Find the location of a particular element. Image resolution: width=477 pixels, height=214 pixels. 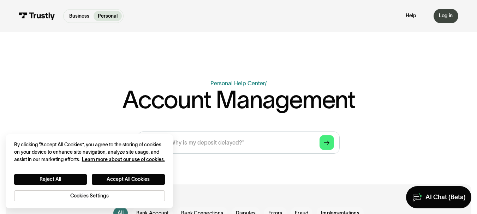

a: More information about your privacy, opens in a new tab is located at coordinates (123, 160).